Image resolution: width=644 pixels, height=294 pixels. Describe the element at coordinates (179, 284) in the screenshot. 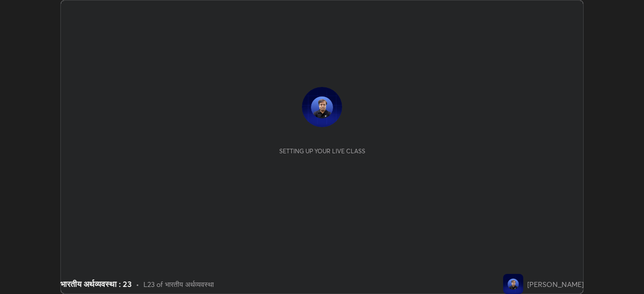

I see `div: L23 of भारतीय अर्थव्यवस्था` at that location.